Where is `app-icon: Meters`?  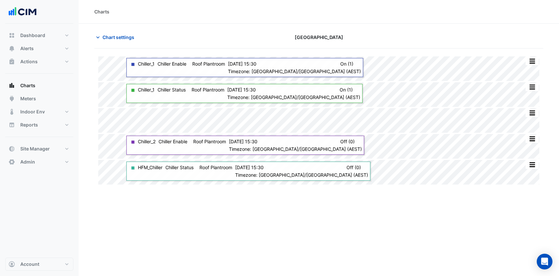
app-icon: Meters is located at coordinates (12, 99).